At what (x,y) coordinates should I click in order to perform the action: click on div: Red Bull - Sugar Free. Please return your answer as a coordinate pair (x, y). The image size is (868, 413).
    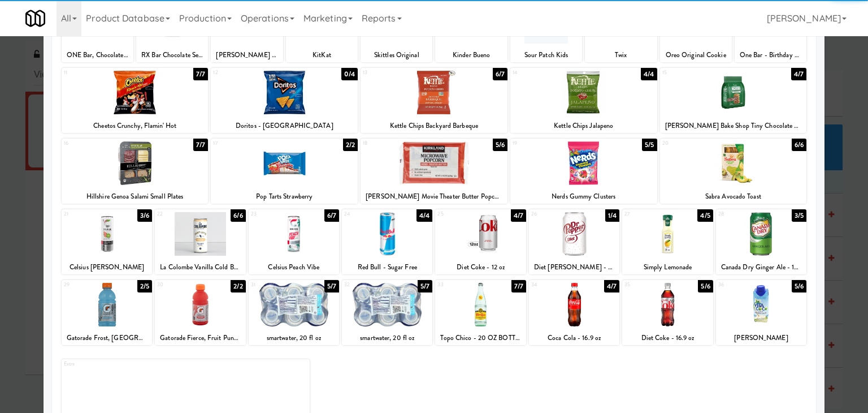
    Looking at the image, I should click on (387, 267).